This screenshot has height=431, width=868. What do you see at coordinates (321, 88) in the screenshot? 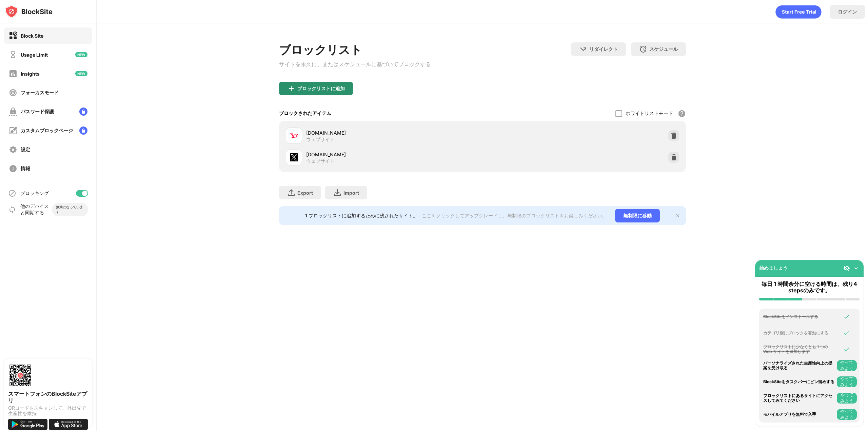
I see `div: ブロックリストに追加` at bounding box center [321, 88].